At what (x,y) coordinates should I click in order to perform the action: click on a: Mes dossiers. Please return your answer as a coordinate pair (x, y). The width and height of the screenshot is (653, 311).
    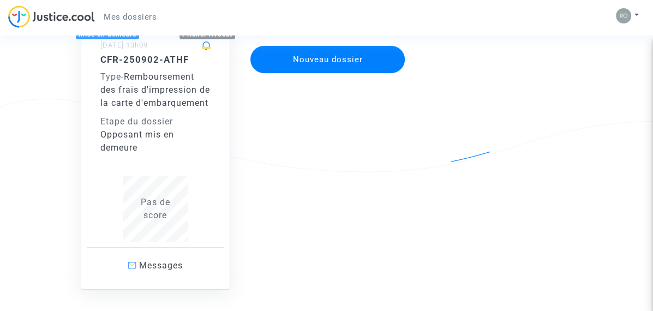
    Looking at the image, I should click on (130, 17).